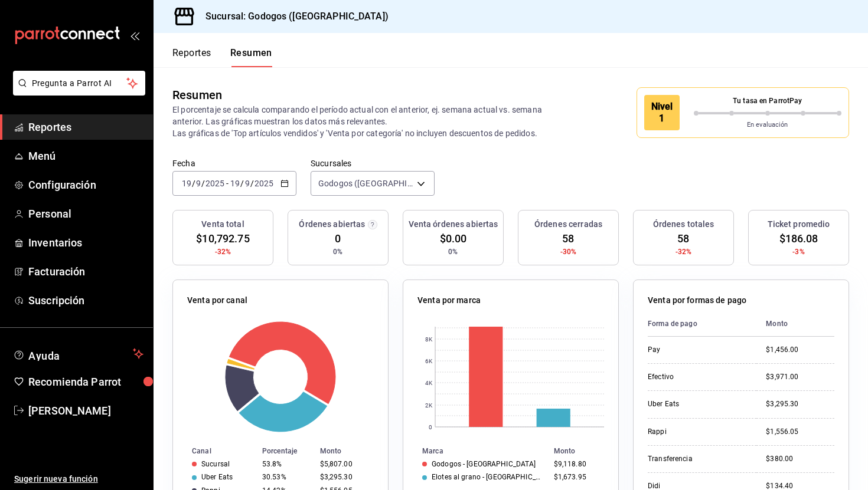 The width and height of the screenshot is (868, 490). Describe the element at coordinates (287, 477) in the screenshot. I see `div: 30.53%` at that location.